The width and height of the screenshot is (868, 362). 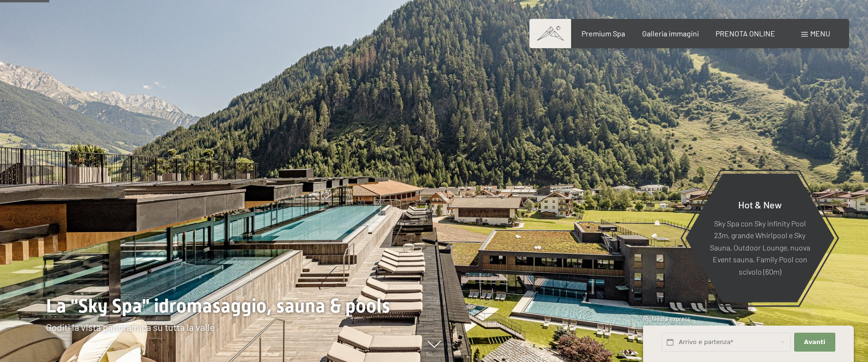 I want to click on a: PRENOTA ONLINE, so click(x=746, y=33).